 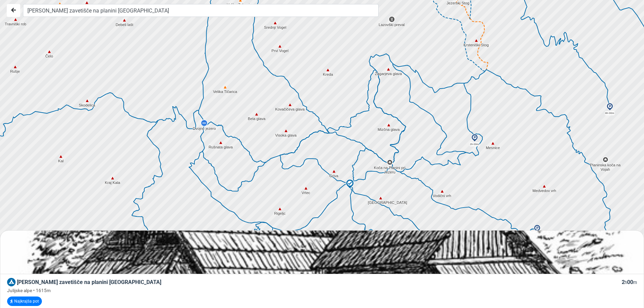 What do you see at coordinates (14, 11) in the screenshot?
I see `button: Nazaj` at bounding box center [14, 11].